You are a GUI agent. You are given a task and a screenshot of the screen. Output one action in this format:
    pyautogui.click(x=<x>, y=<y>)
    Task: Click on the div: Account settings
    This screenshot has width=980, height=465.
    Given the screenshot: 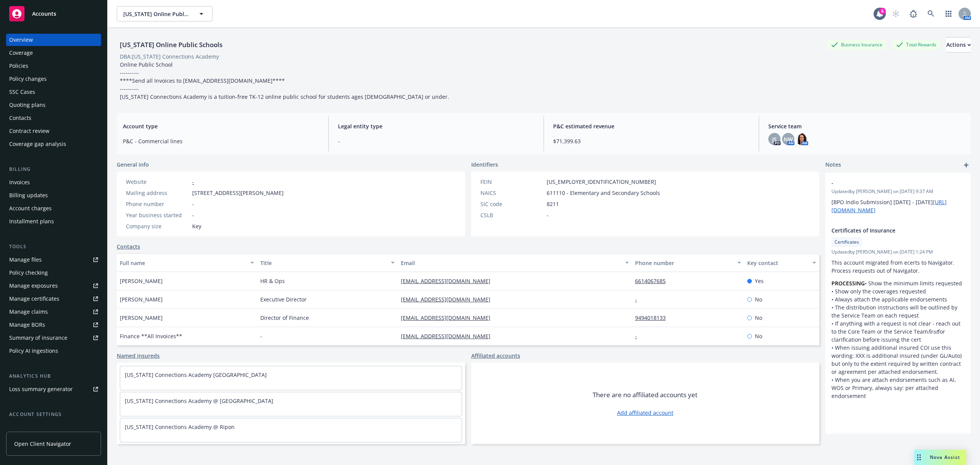 What is the action you would take?
    pyautogui.click(x=54, y=414)
    